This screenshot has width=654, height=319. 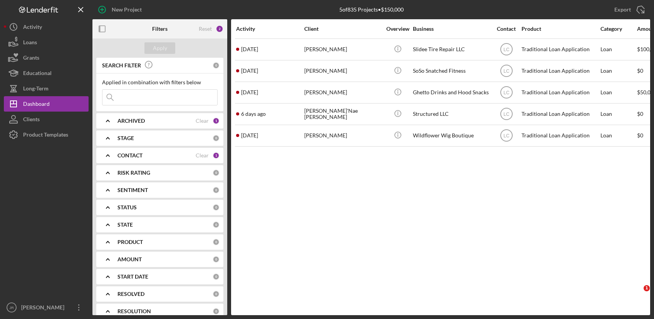 What do you see at coordinates (451, 92) in the screenshot?
I see `div: Ghetto Drinks and Hood Snacks` at bounding box center [451, 92].